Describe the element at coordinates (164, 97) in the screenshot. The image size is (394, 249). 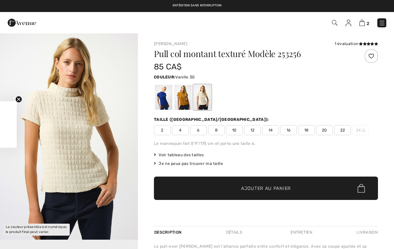
I see `div: Saphir Royal 163` at that location.